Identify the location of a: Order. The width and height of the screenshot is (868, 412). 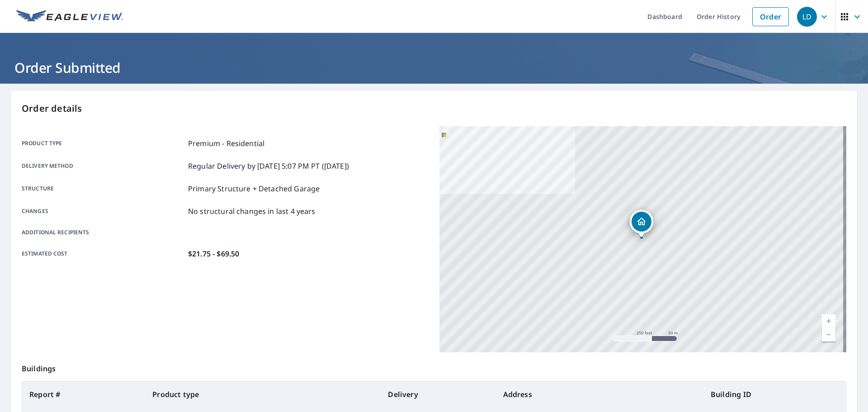
(771, 17).